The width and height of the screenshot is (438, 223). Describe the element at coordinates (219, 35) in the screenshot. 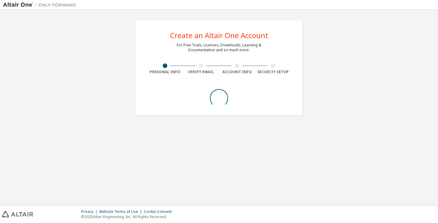

I see `div: Create an Altair One Account` at that location.